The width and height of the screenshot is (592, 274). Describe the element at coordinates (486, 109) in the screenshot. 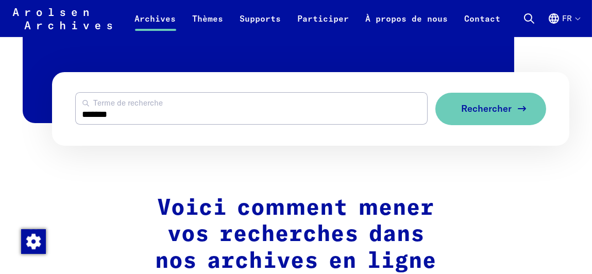

I see `span: Rechercher` at that location.